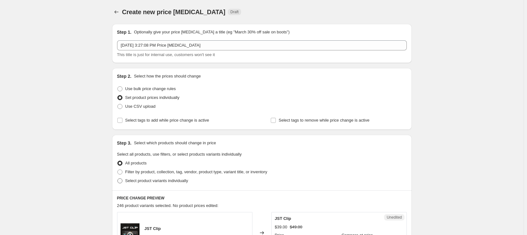 Image resolution: width=527 pixels, height=235 pixels. Describe the element at coordinates (281, 227) in the screenshot. I see `span: $39.00` at that location.